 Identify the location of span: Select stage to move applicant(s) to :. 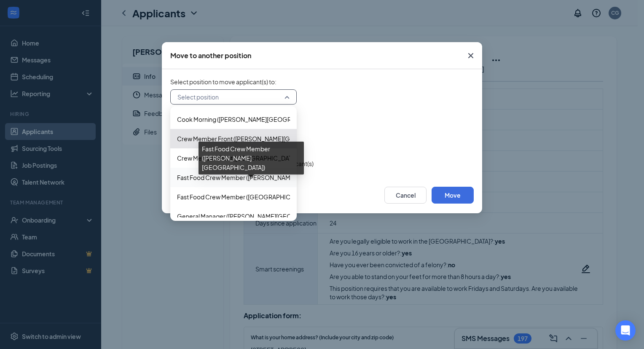
(322, 122).